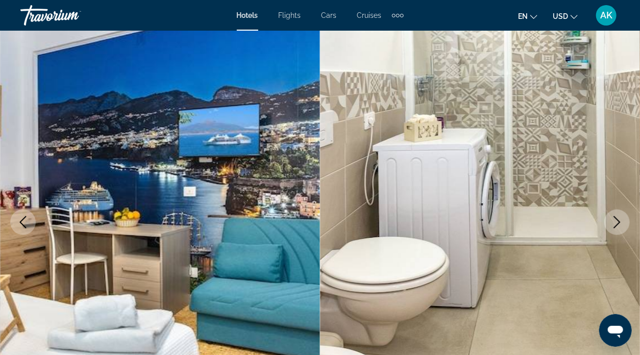  What do you see at coordinates (528, 16) in the screenshot?
I see `button: Change language` at bounding box center [528, 16].